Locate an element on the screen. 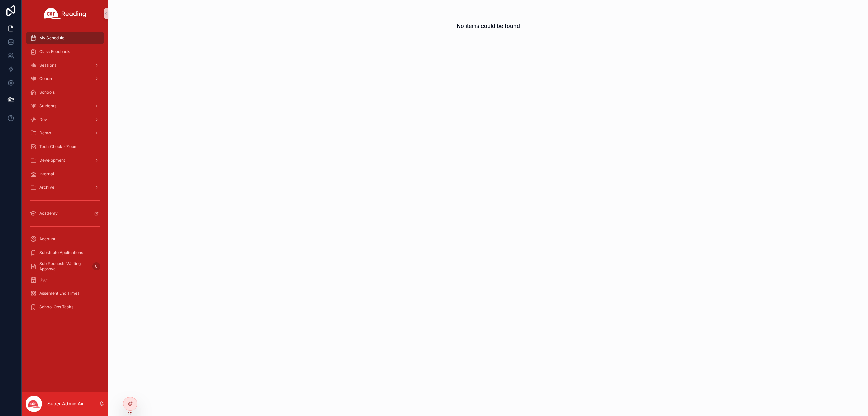  a: Coach is located at coordinates (65, 79).